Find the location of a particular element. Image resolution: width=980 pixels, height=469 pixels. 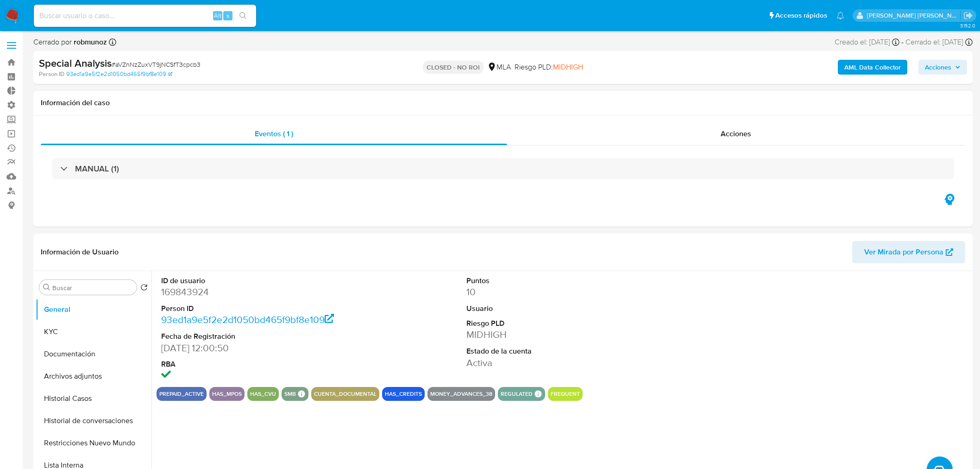

span: # aVZnNzZuxVT9jNCSfT3cpcb3 is located at coordinates (156, 64).